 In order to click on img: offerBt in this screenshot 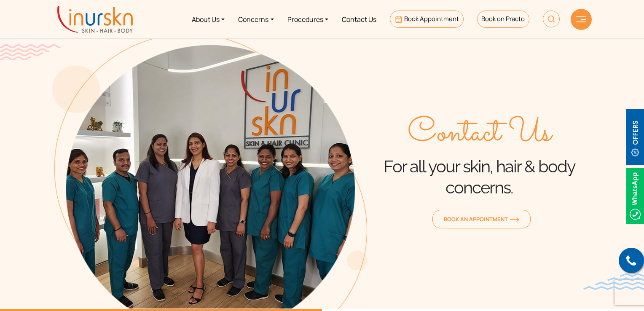, I will do `click(635, 137)`.